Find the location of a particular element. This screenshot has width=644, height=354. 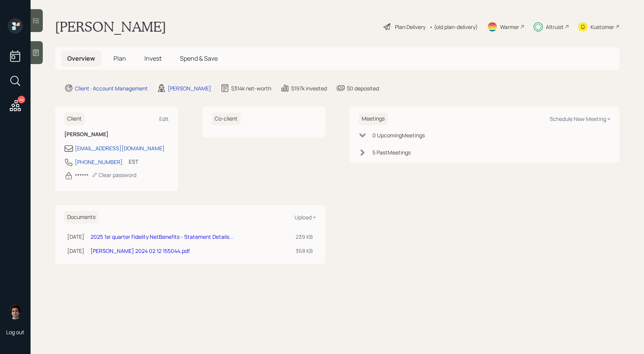

span: Invest is located at coordinates (153, 58).